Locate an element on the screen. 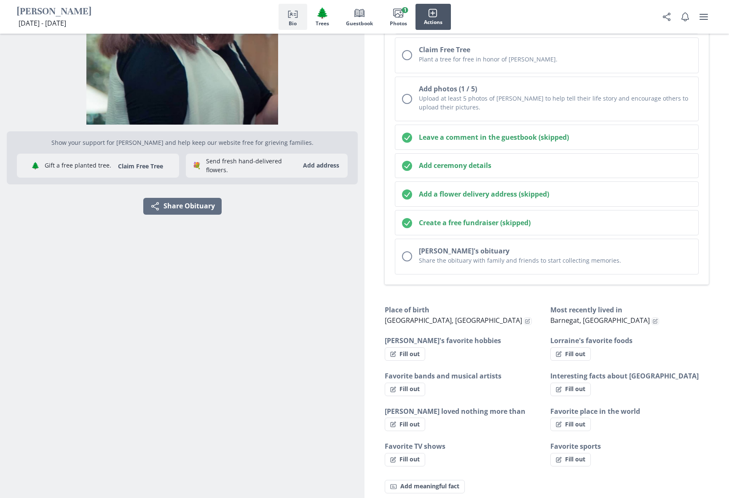  h3: Lorraine's favorite foods is located at coordinates (629, 341).